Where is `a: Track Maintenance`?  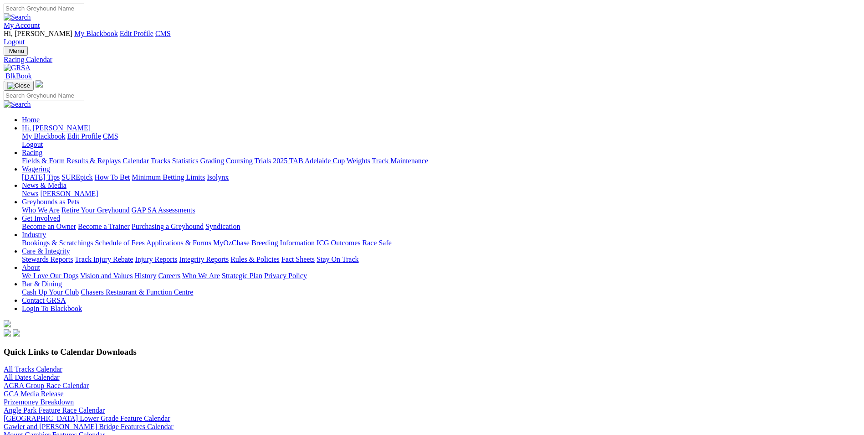 a: Track Maintenance is located at coordinates (400, 160).